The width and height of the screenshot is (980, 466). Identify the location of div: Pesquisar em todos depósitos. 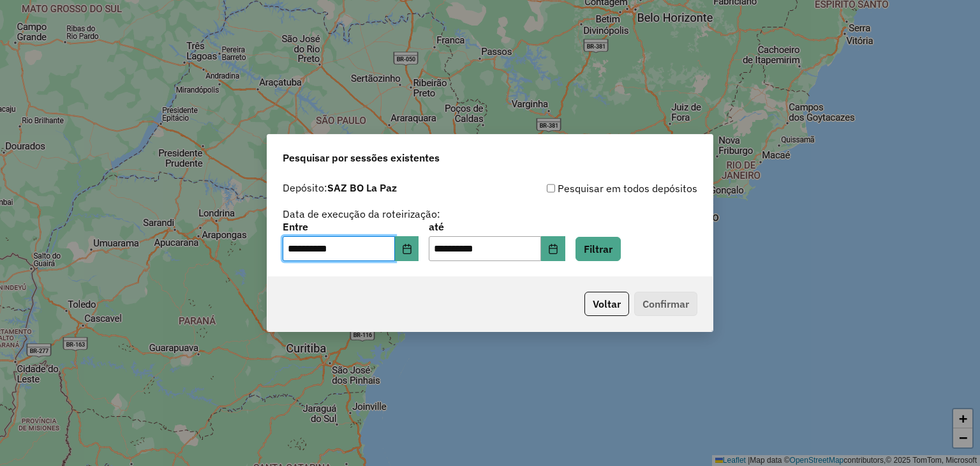
(593, 188).